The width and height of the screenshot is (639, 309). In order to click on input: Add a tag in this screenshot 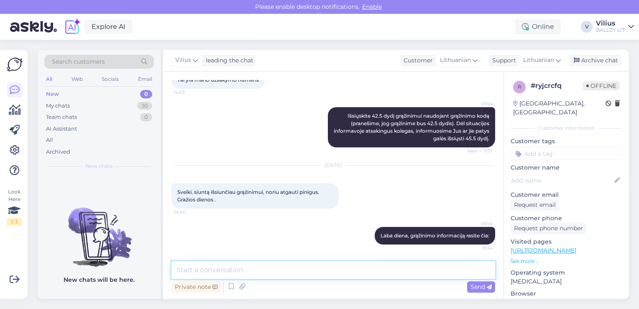, I will do `click(566, 154)`.